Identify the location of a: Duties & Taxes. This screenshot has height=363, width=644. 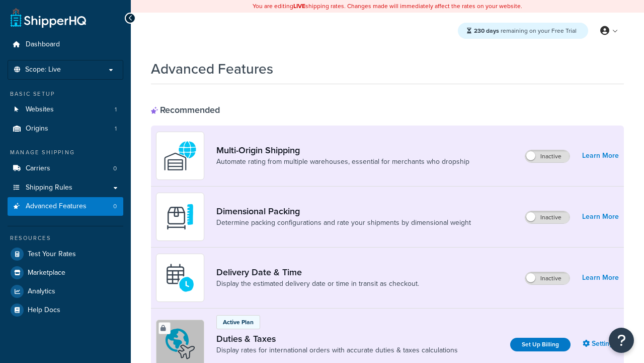
(337, 339).